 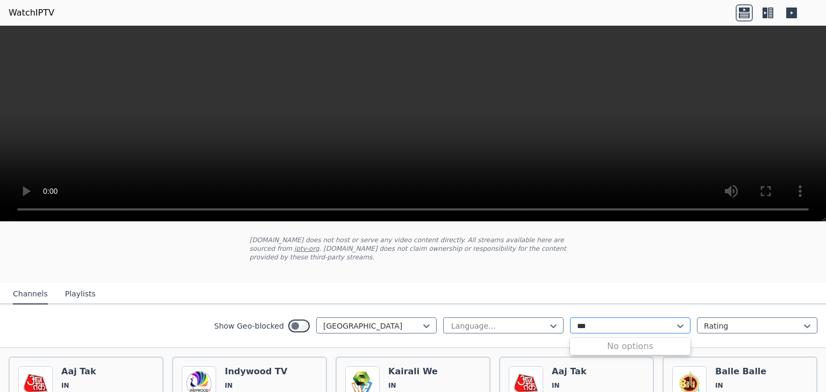 What do you see at coordinates (256, 372) in the screenshot?
I see `h6: Indywood TV` at bounding box center [256, 372].